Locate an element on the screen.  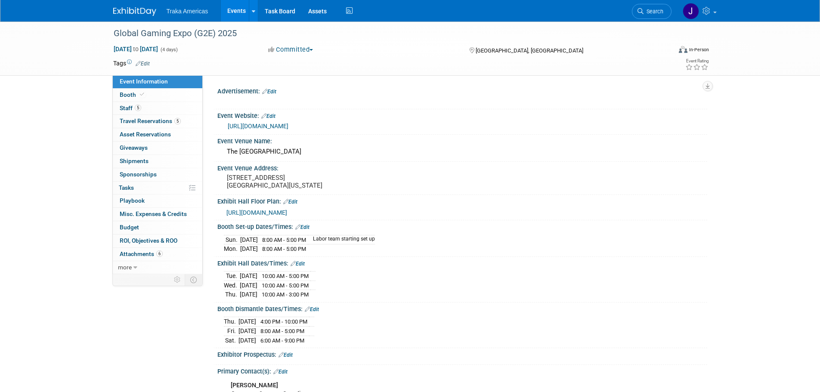
span: Staff is located at coordinates (130, 108).